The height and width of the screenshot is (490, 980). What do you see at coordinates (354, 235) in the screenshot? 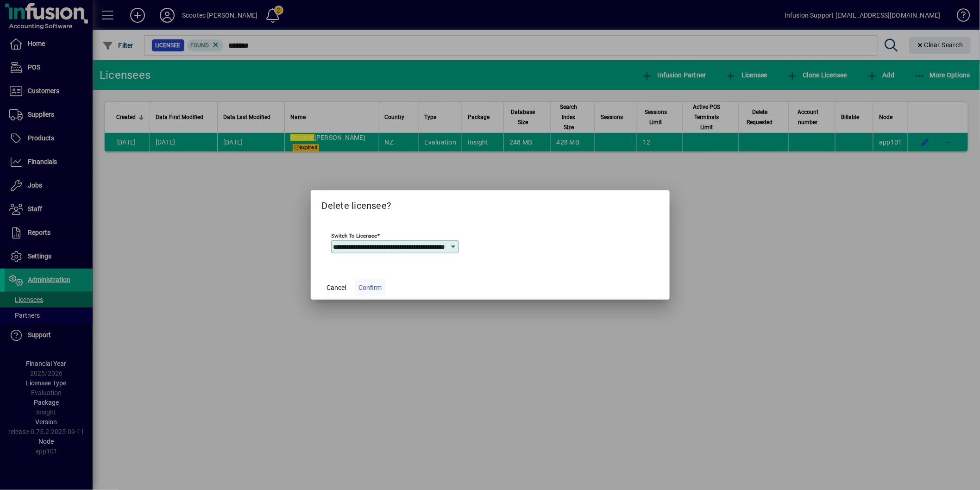
I see `mat-label: Switch to licensee` at bounding box center [354, 235].